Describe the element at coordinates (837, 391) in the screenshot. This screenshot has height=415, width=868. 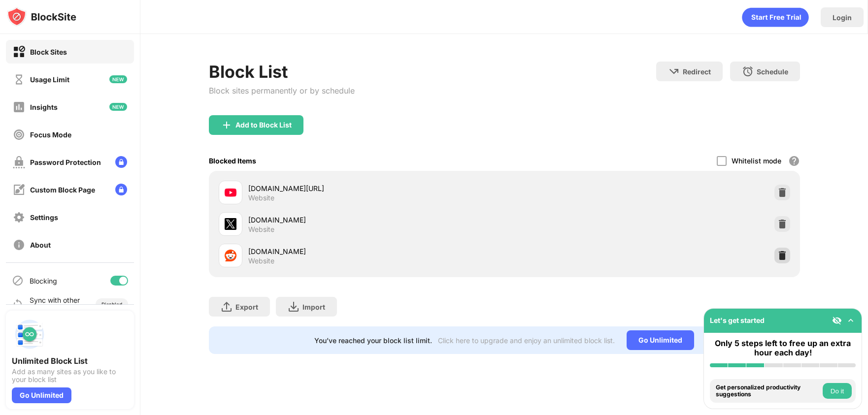
I see `button: Do it` at that location.